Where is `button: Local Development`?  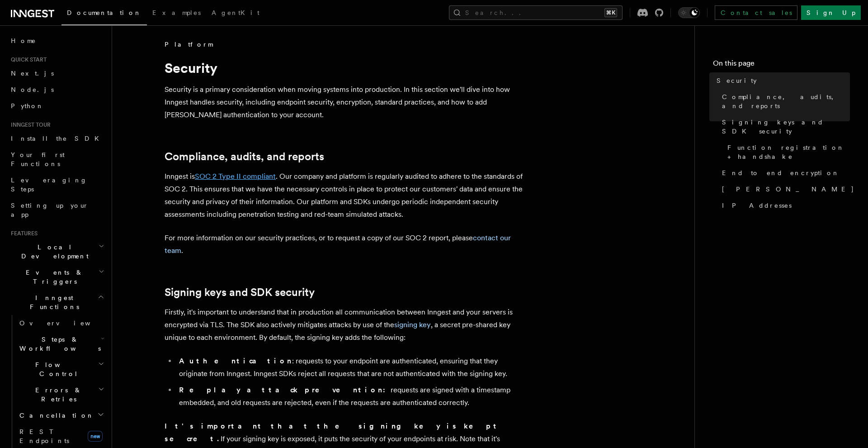 button: Local Development is located at coordinates (57, 252).